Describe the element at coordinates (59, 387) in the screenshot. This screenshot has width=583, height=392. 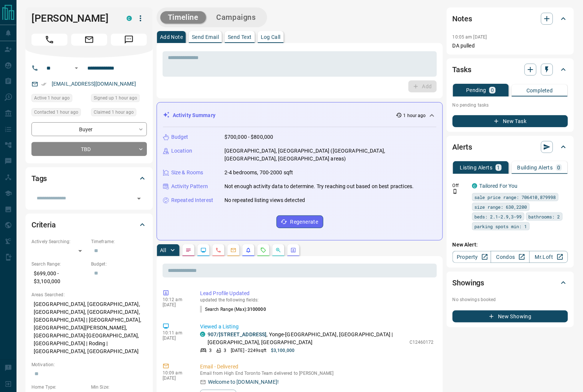
I see `p: Home Type:` at that location.